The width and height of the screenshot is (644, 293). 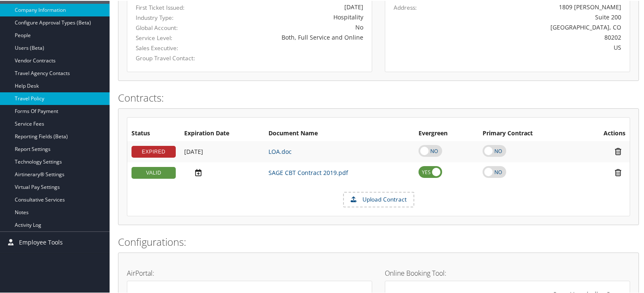 What do you see at coordinates (169, 7) in the screenshot?
I see `label: First Ticket Issued:` at bounding box center [169, 7].